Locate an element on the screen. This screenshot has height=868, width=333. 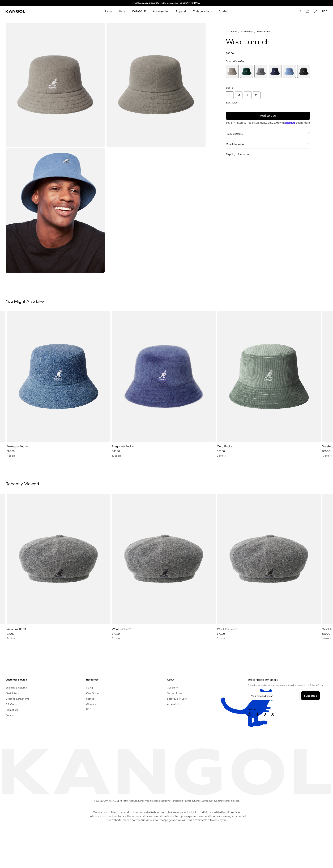
a: Care Guide is located at coordinates (92, 693).